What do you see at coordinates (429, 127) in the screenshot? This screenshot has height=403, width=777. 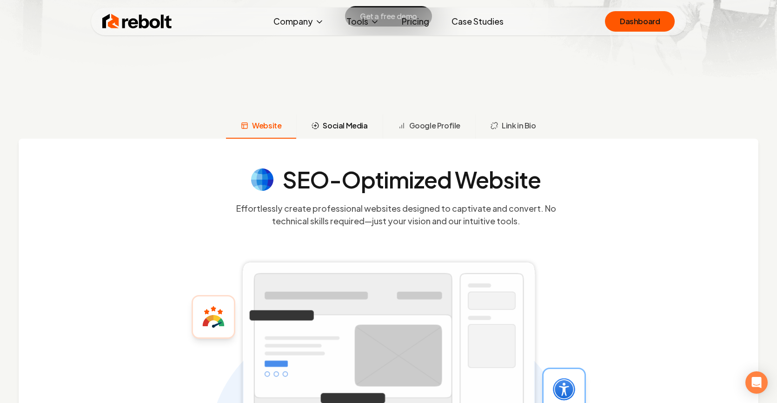 I see `button: Google Profile` at bounding box center [429, 127].